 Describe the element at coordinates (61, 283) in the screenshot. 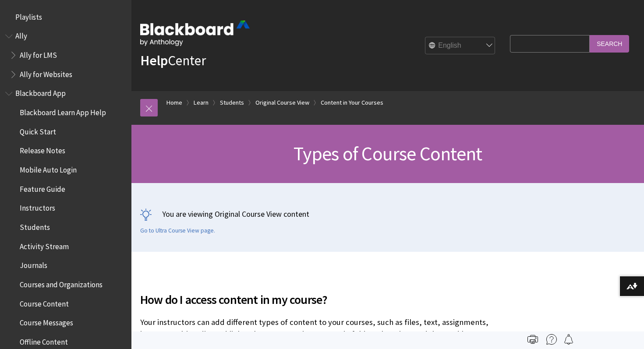

I see `span: Courses and Organizations` at that location.